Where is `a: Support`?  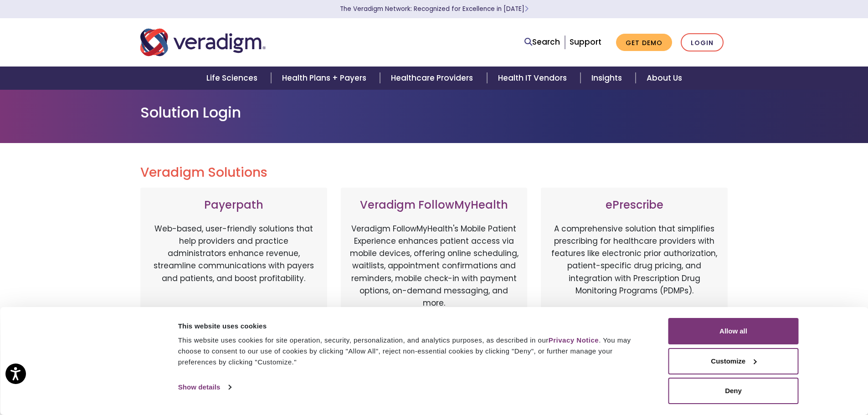
a: Support is located at coordinates (585, 42).